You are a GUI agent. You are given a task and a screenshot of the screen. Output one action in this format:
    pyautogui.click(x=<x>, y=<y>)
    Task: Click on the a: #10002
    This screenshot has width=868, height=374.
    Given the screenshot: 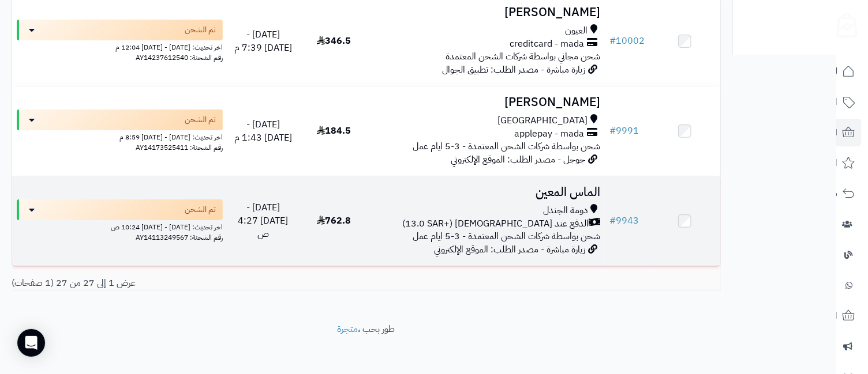 What is the action you would take?
    pyautogui.click(x=627, y=41)
    